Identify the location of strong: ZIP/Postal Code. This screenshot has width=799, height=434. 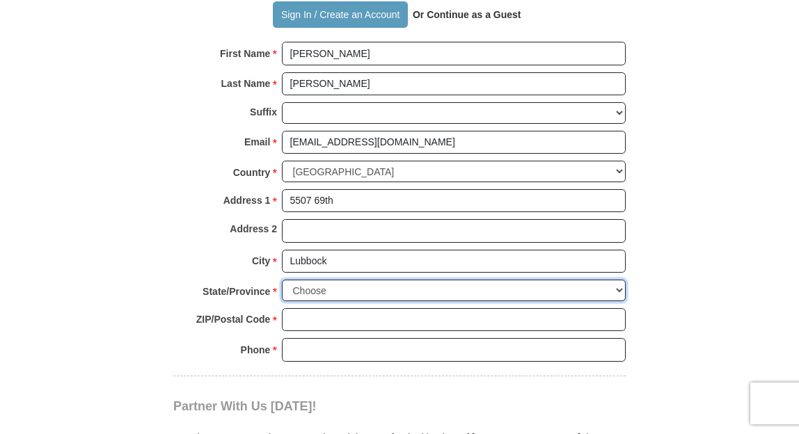
(233, 320).